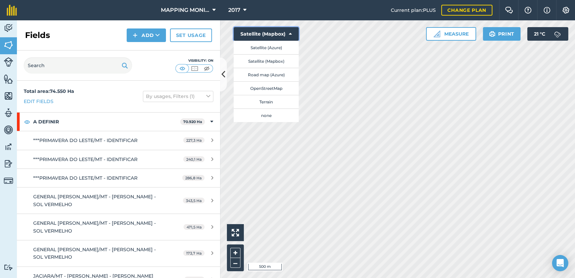 This screenshot has width=575, height=278. Describe the element at coordinates (193, 121) in the screenshot. I see `strong: 70.920 Ha` at that location.